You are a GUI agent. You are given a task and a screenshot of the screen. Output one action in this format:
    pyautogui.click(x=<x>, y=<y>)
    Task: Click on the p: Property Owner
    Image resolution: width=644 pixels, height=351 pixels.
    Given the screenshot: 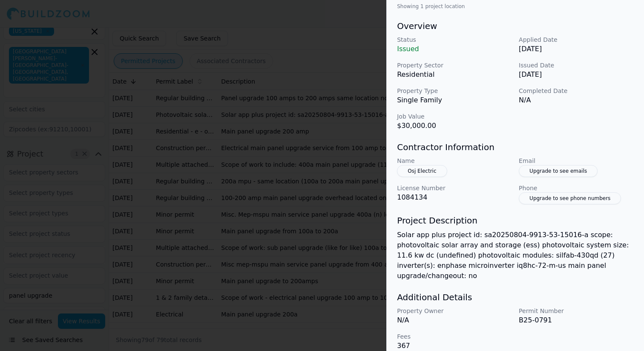 What is the action you would take?
    pyautogui.click(x=454, y=311)
    